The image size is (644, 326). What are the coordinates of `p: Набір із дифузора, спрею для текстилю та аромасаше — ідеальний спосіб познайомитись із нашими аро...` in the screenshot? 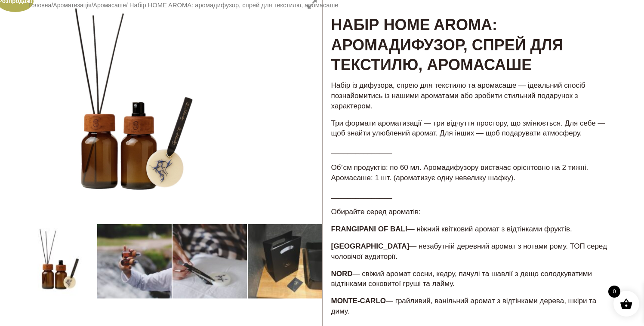 It's located at (473, 95).